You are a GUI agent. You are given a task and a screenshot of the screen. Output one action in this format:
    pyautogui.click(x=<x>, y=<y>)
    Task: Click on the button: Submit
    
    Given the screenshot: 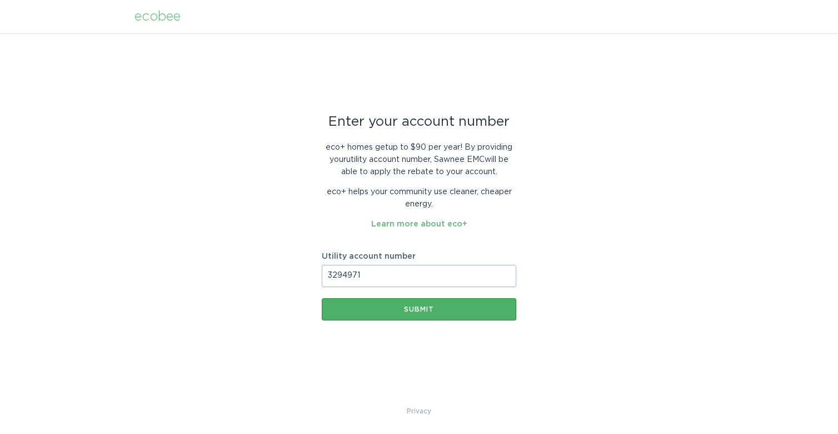 What is the action you would take?
    pyautogui.click(x=419, y=309)
    